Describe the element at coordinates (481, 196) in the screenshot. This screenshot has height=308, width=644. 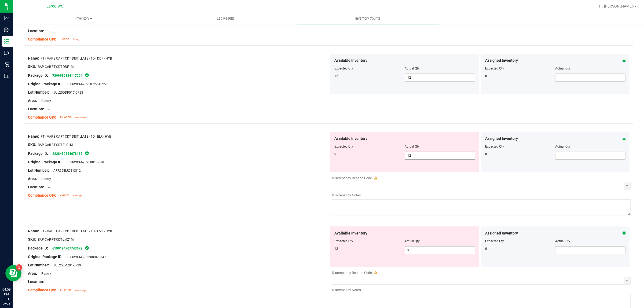
I see `div: Discrepancy Notes` at that location.